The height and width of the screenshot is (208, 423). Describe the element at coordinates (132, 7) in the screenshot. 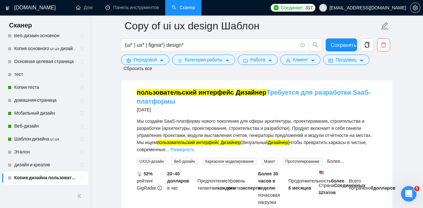

I see `a: приборная панельПанель инструментов` at that location.